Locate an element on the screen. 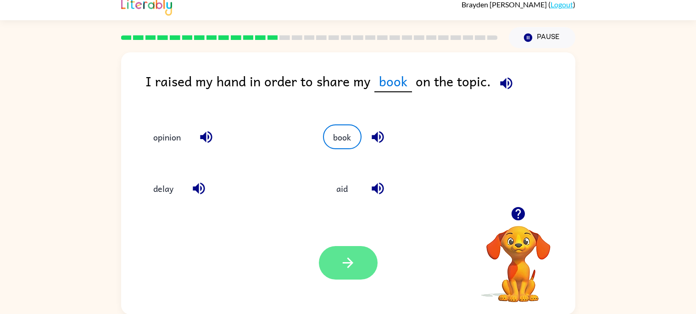 The width and height of the screenshot is (696, 314). button: Pause is located at coordinates (542, 38).